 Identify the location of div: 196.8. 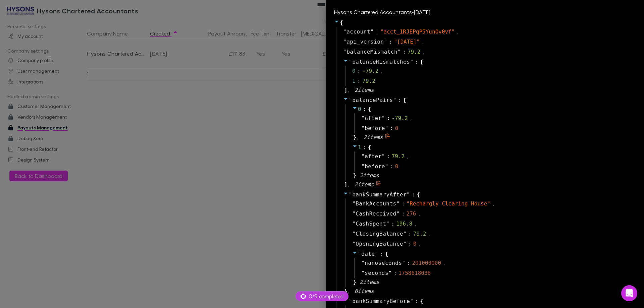
(404, 224).